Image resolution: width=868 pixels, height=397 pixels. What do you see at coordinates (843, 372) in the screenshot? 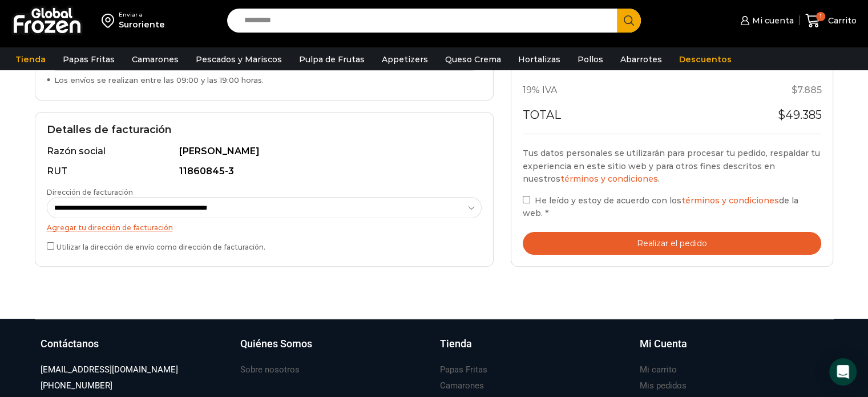
I see `div: Open Intercom Messenger` at bounding box center [843, 372].